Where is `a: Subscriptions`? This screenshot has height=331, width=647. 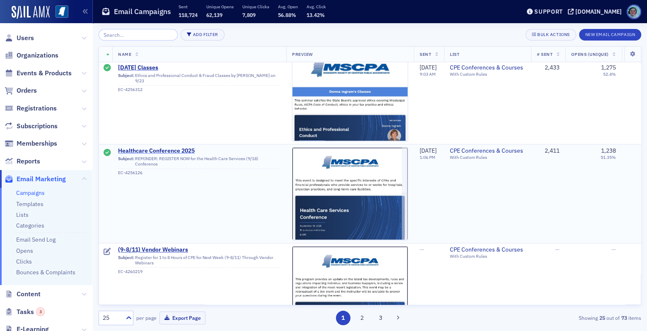 a: Subscriptions is located at coordinates (31, 126).